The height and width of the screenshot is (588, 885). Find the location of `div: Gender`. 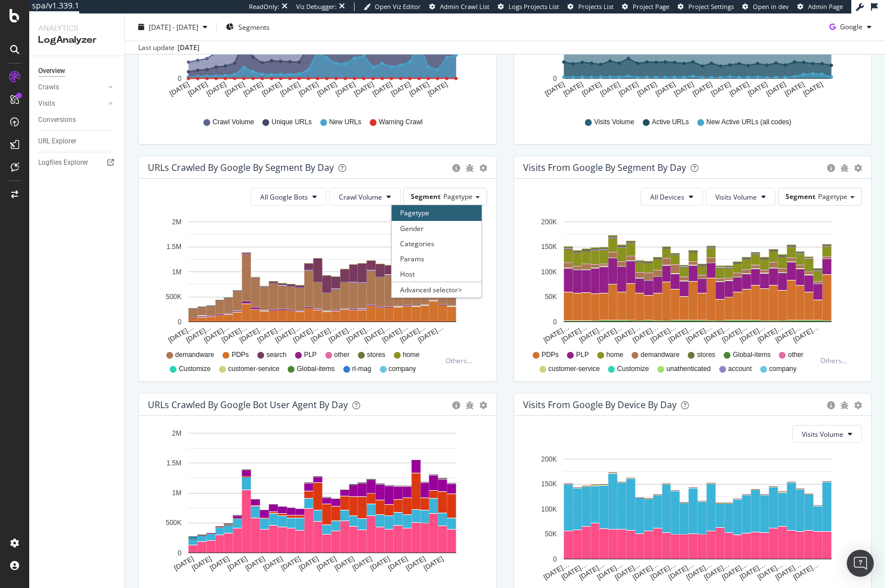

div: Gender is located at coordinates (437, 228).